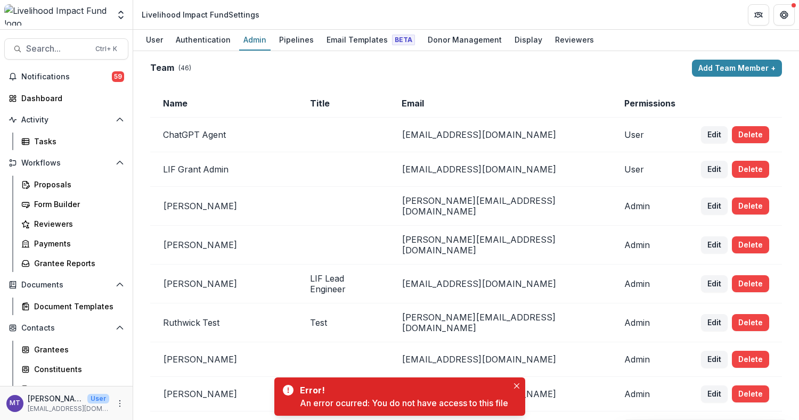 Image resolution: width=799 pixels, height=420 pixels. I want to click on span: Workflows, so click(66, 163).